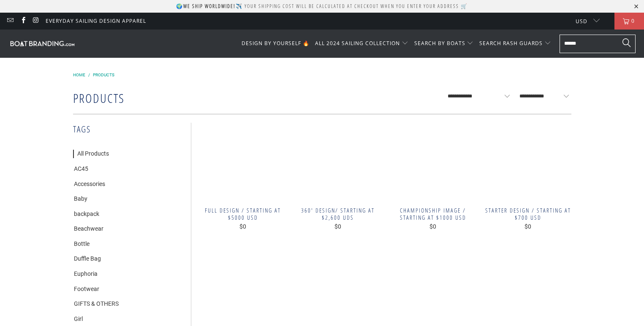  Describe the element at coordinates (89, 185) in the screenshot. I see `a: Accessories` at that location.